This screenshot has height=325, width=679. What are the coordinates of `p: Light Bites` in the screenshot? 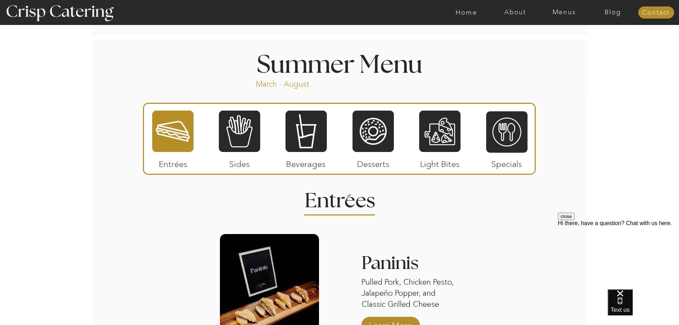 It's located at (440, 162).